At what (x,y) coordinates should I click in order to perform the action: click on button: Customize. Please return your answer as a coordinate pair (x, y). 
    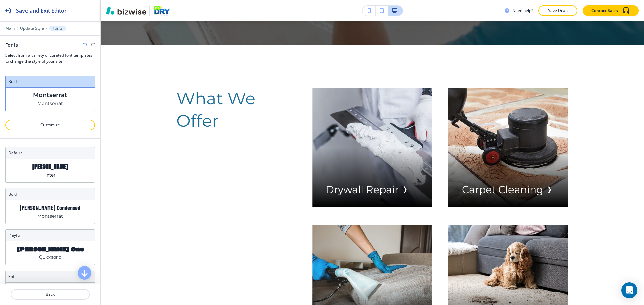
    Looking at the image, I should click on (50, 125).